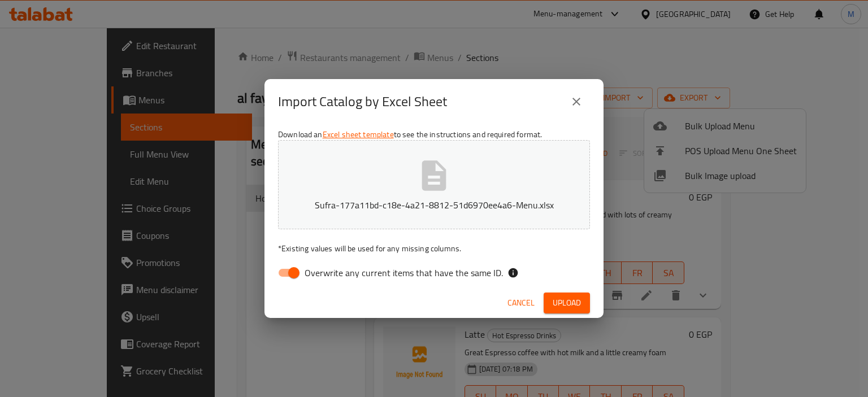  What do you see at coordinates (434, 184) in the screenshot?
I see `button: Sufra-177a11bd-c18e-4a21-8812-51d6970ee4a6-Menu.xlsx` at bounding box center [434, 184].